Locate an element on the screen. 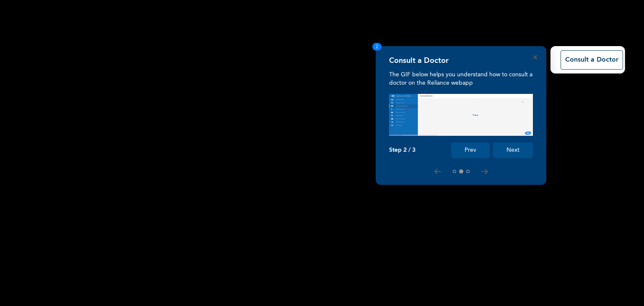  button: Prev is located at coordinates (471, 150).